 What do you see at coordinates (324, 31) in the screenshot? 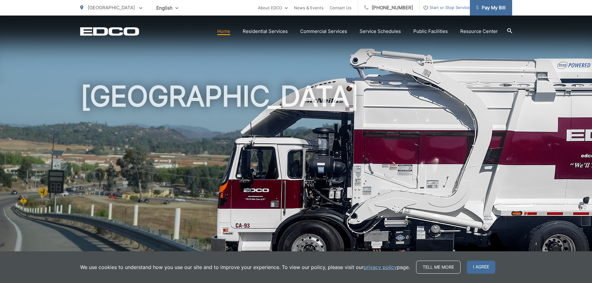
I see `a: Commercial Services` at bounding box center [324, 31].